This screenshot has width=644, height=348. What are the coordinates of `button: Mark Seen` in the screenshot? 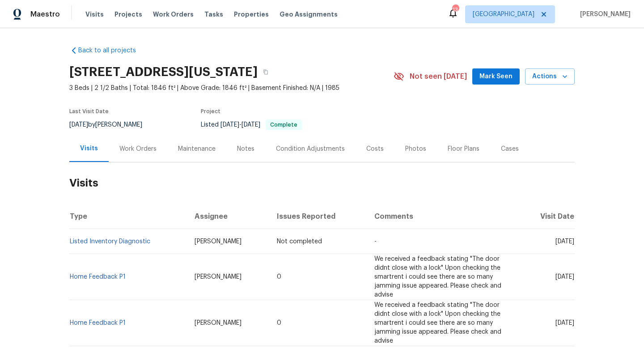 It's located at (496, 76).